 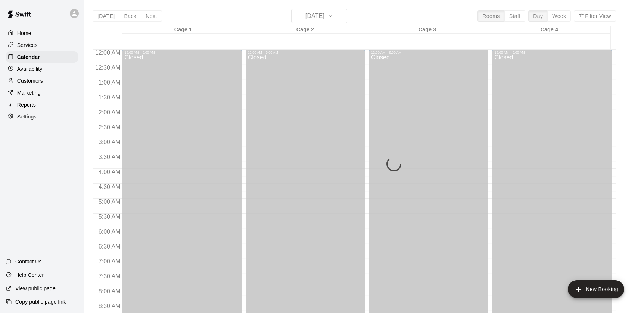 What do you see at coordinates (109, 97) in the screenshot?
I see `span: 1:30 AM` at bounding box center [109, 97].